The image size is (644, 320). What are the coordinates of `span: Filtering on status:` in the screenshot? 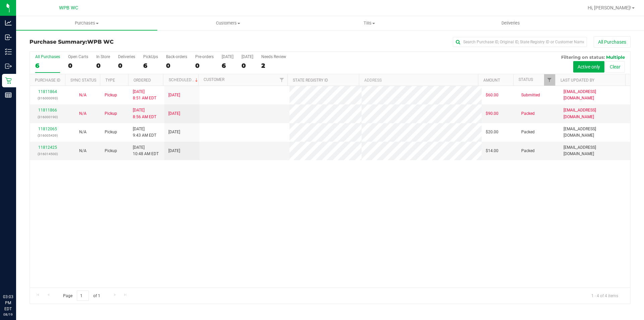 It's located at (583, 57).